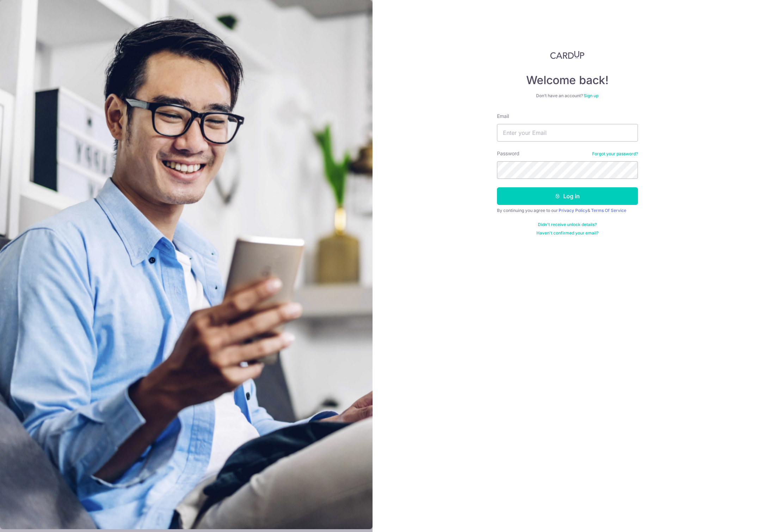 Image resolution: width=762 pixels, height=532 pixels. Describe the element at coordinates (608, 210) in the screenshot. I see `a: Terms Of Service` at that location.